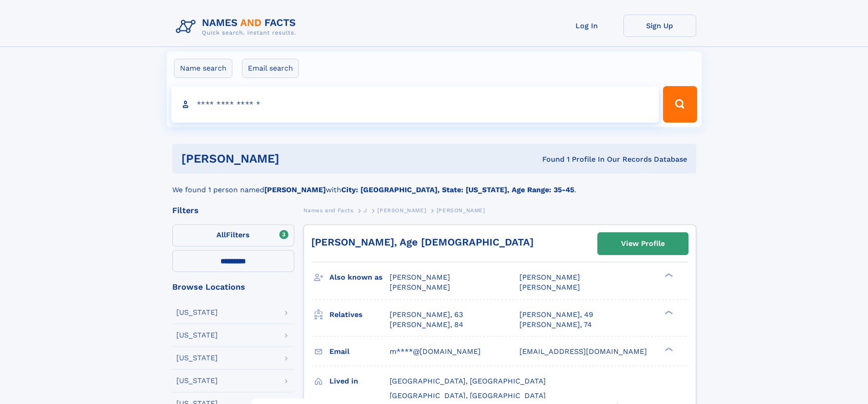 Image resolution: width=868 pixels, height=404 pixels. Describe the element at coordinates (203, 69) in the screenshot. I see `label: Name search` at that location.